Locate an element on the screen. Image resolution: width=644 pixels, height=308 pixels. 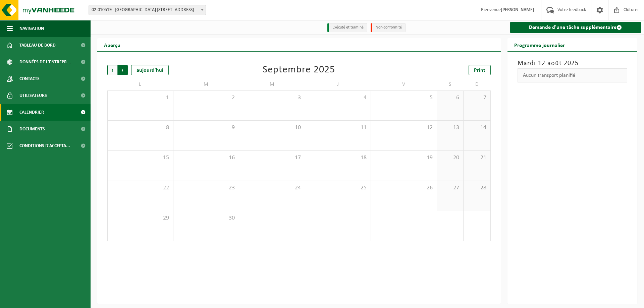
span: 30 is located at coordinates (206, 218).